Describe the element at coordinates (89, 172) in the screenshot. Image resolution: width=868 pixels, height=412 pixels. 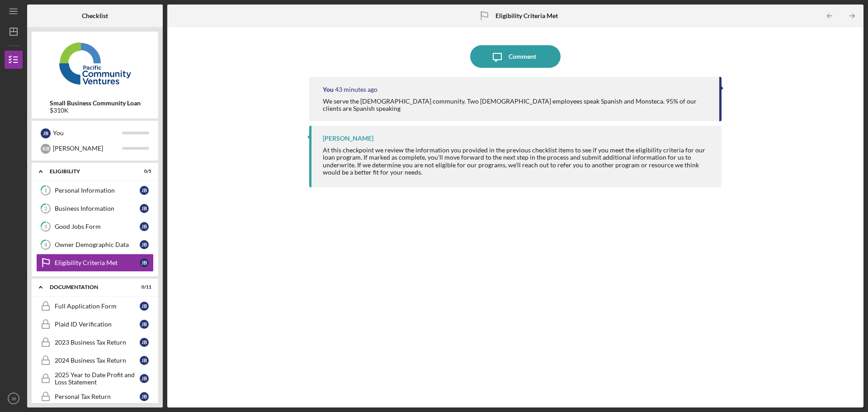
I see `div: Eligibility` at that location.